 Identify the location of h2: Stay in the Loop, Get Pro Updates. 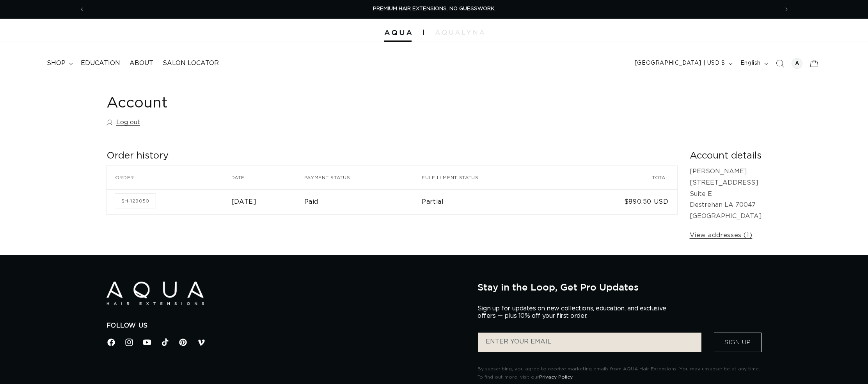
(620, 287).